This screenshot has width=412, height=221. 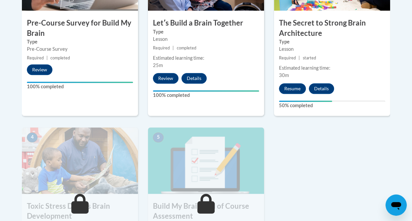 What do you see at coordinates (80, 28) in the screenshot?
I see `h3: Pre-Course Survey for Build My Brain` at bounding box center [80, 28].